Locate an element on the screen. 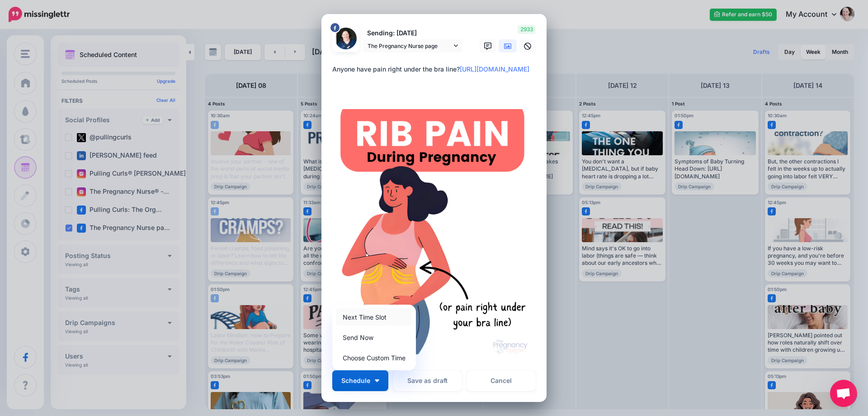 Image resolution: width=868 pixels, height=416 pixels. div: Schedule is located at coordinates (374, 337).